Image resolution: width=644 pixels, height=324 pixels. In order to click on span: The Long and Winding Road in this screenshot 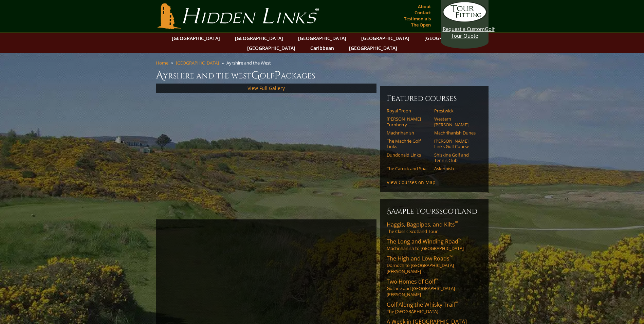, I will do `click(424, 242)`.